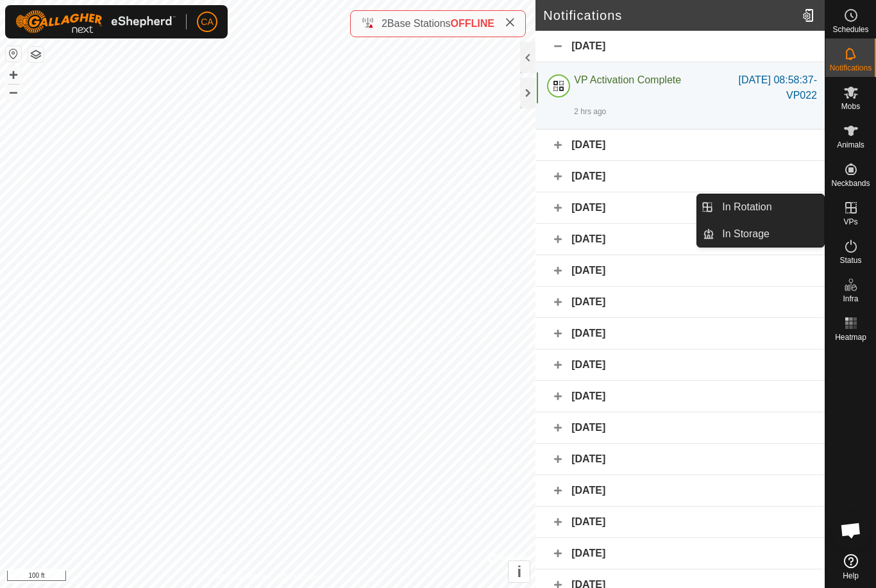 This screenshot has width=876, height=588. I want to click on span: Notifications, so click(850, 68).